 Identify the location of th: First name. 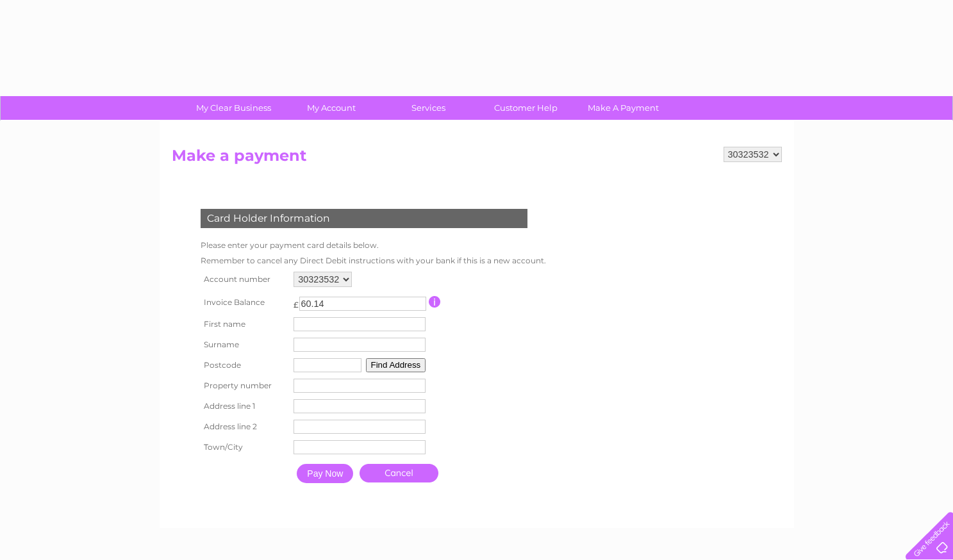
(244, 324).